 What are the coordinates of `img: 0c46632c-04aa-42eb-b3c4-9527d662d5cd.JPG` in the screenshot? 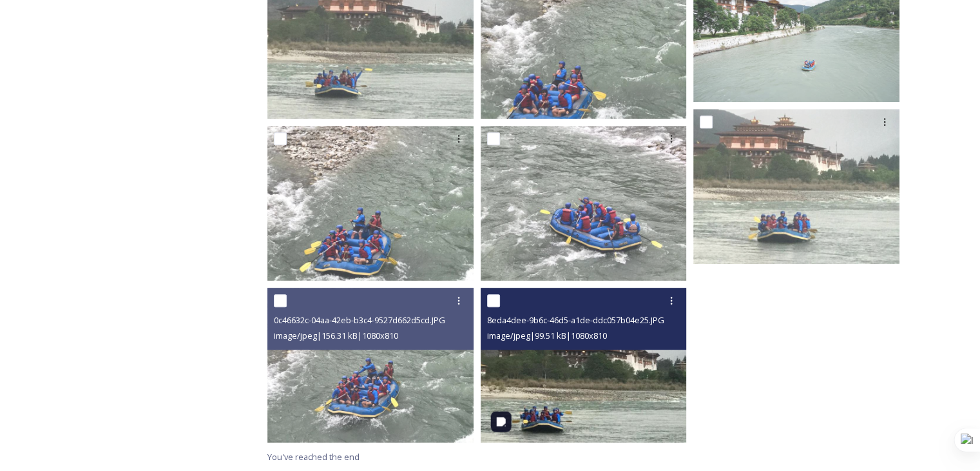 It's located at (370, 365).